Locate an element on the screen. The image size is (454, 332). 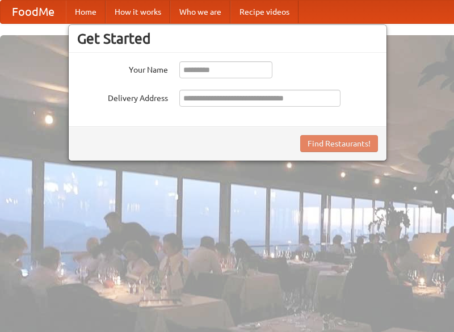
label: Delivery Address is located at coordinates (123, 96).